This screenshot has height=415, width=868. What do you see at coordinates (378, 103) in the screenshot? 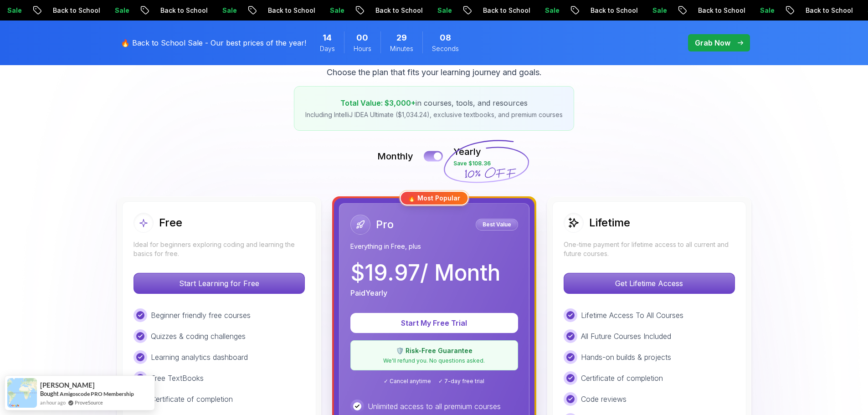
I see `span: Total Value: $3,000+` at bounding box center [378, 103].